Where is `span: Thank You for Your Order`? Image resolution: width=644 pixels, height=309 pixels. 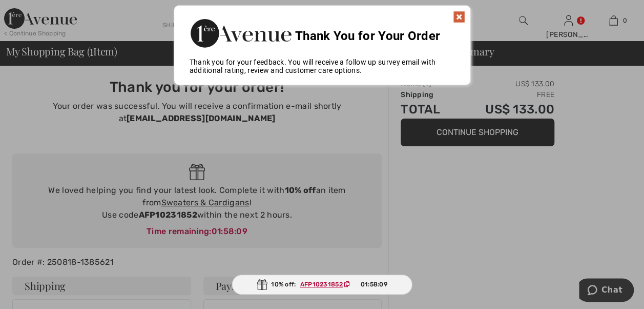
span: Thank You for Your Order is located at coordinates (367, 36).